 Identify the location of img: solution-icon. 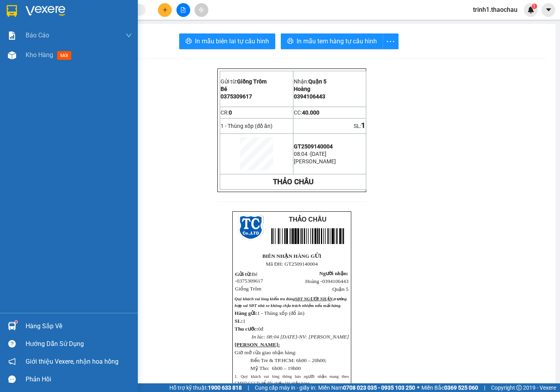
(12, 35).